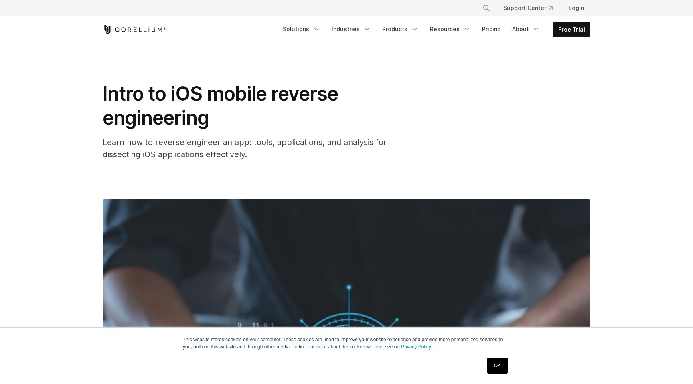 The height and width of the screenshot is (384, 693). Describe the element at coordinates (134, 30) in the screenshot. I see `a: Corellium Home` at that location.